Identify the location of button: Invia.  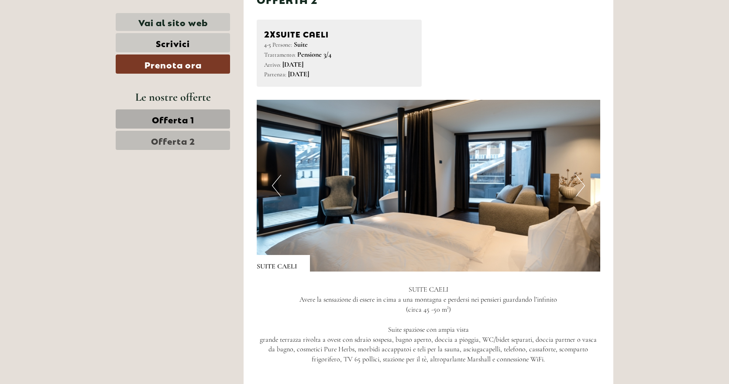
(318, 236).